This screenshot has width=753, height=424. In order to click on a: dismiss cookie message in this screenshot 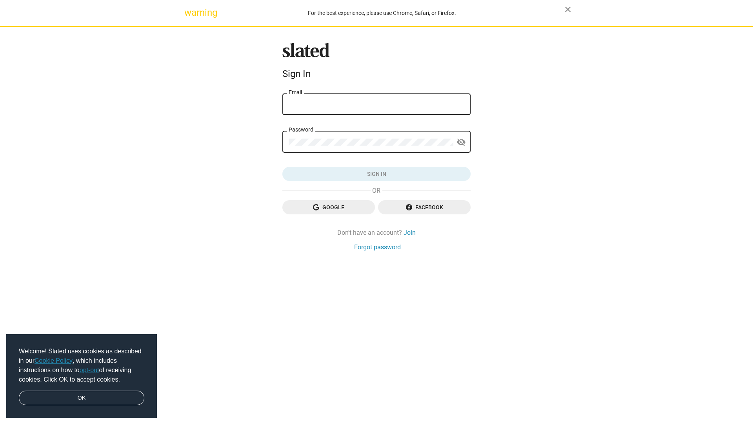, I will do `click(82, 398)`.